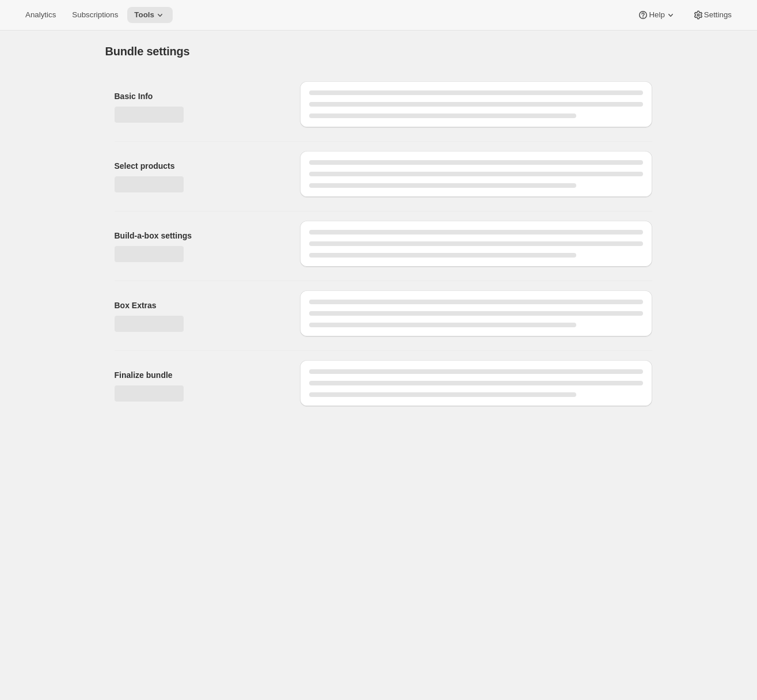 Image resolution: width=757 pixels, height=700 pixels. Describe the element at coordinates (718, 15) in the screenshot. I see `span: Settings` at that location.